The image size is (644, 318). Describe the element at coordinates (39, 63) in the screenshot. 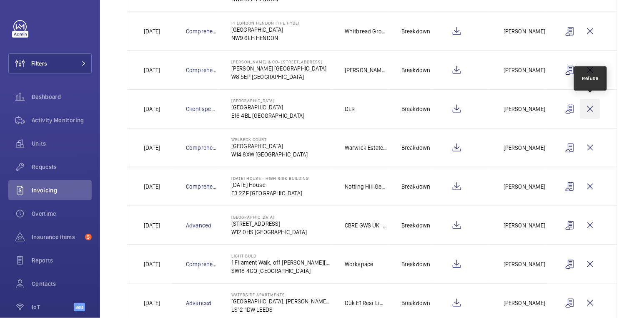

I see `span: Filters` at that location.